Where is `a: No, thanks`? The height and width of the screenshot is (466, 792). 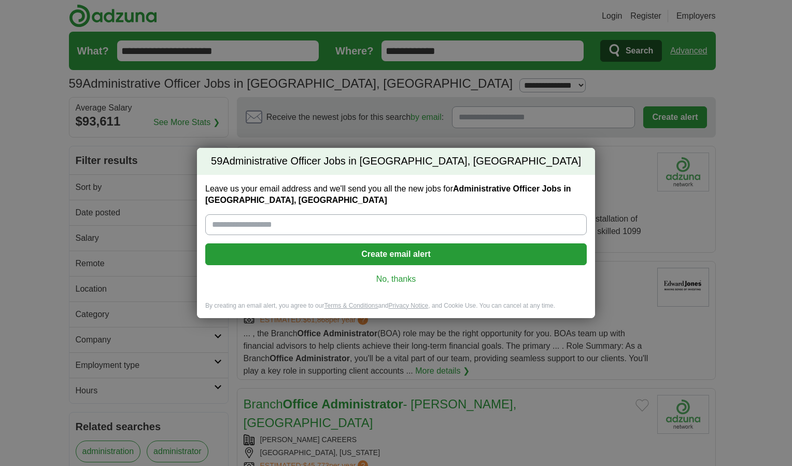
a: No, thanks is located at coordinates (396, 279).